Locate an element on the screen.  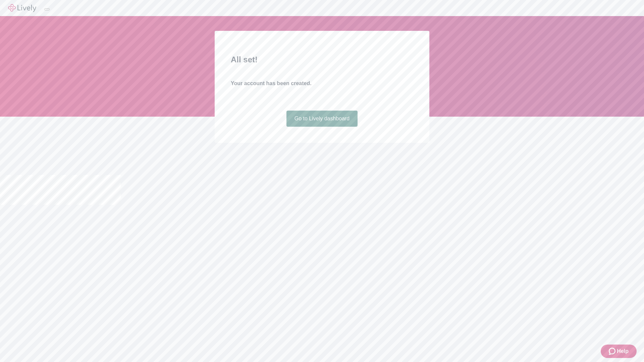
svg: Zendesk support icon is located at coordinates (613, 352).